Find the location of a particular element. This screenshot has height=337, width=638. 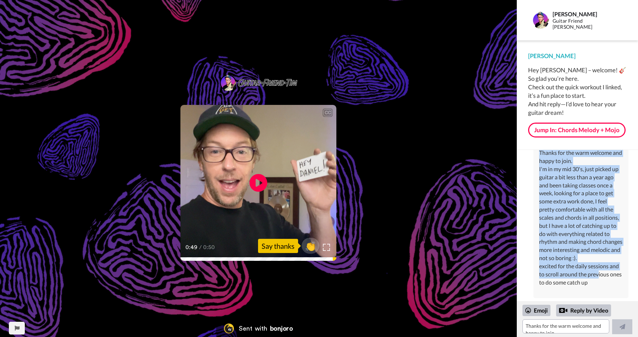

img: Full screen is located at coordinates (327, 247).